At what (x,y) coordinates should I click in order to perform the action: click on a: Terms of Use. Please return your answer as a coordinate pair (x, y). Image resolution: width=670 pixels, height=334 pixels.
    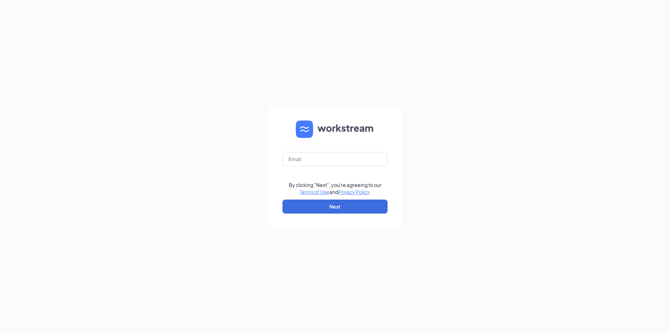
    Looking at the image, I should click on (314, 192).